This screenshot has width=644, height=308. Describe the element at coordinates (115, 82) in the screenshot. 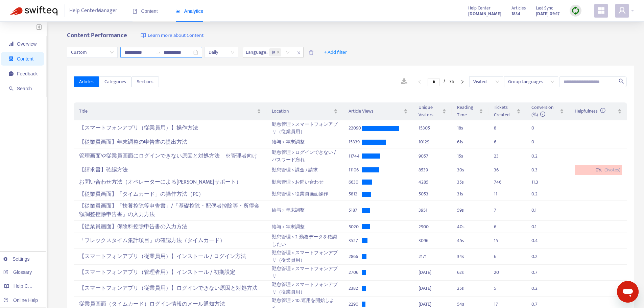

I see `button: Categories` at that location.